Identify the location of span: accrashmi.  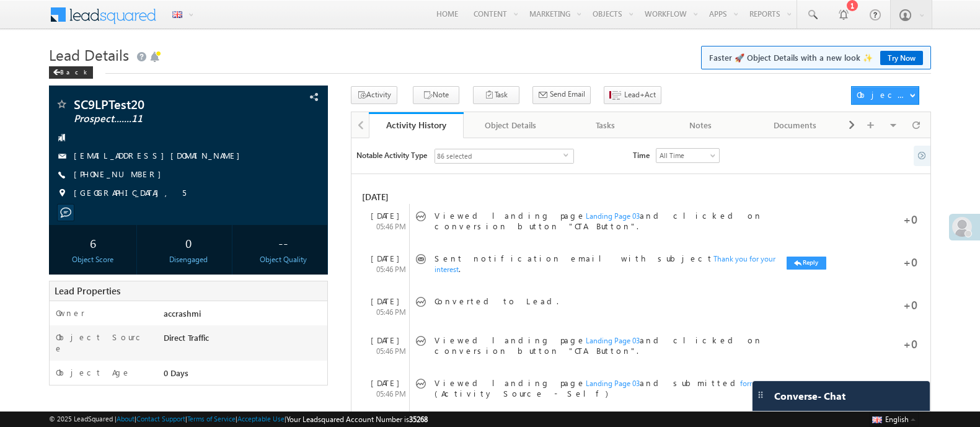
(182, 313).